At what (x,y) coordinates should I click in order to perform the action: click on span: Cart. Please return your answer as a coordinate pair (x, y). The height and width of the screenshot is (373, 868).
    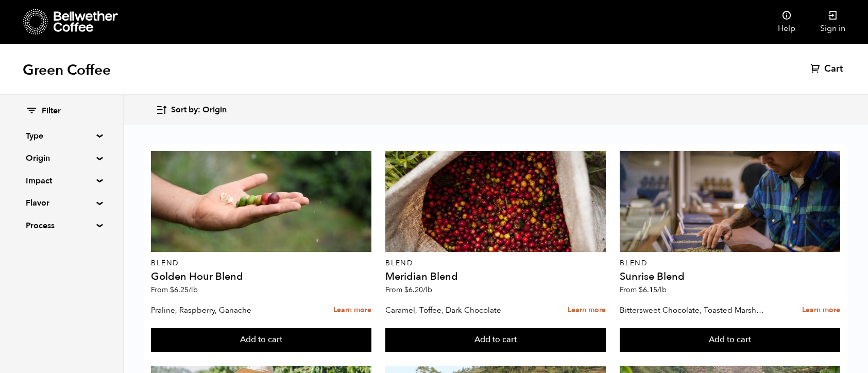
    Looking at the image, I should click on (833, 69).